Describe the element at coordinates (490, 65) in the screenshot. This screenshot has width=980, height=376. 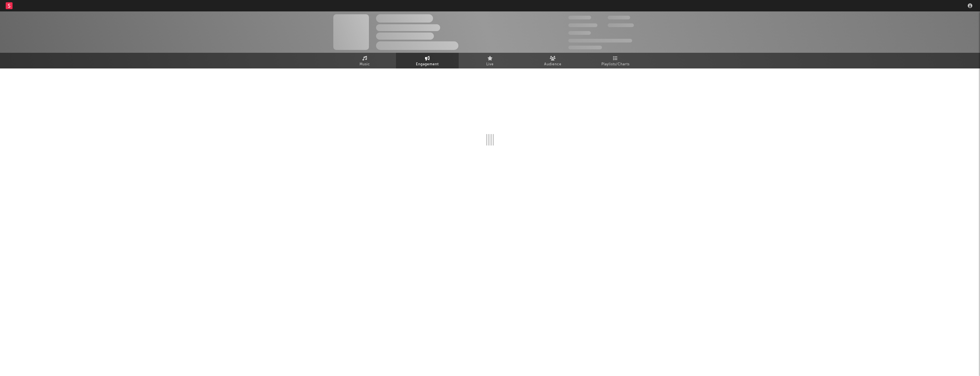
I see `span: Live` at that location.